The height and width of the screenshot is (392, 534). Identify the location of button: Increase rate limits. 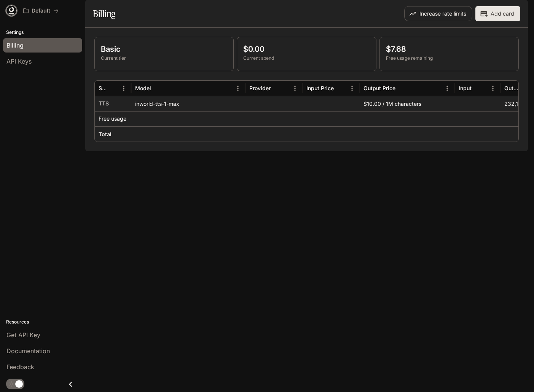
(438, 14).